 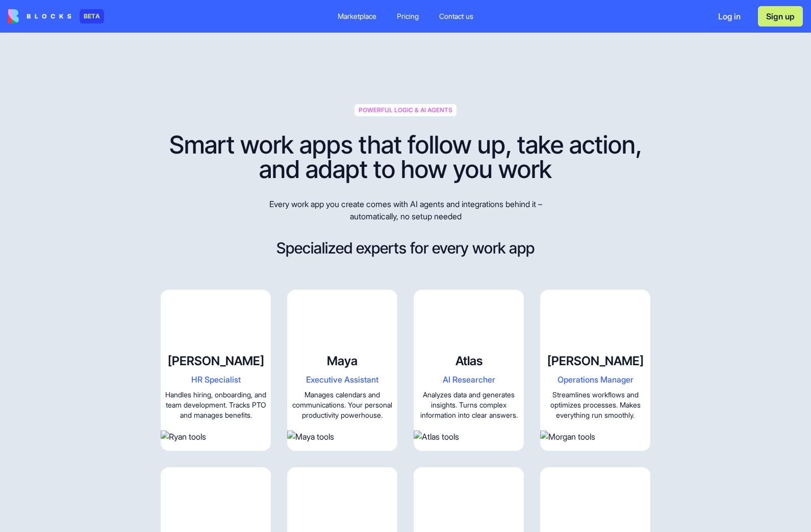 What do you see at coordinates (469, 436) in the screenshot?
I see `img: Atlas tools` at bounding box center [469, 436].